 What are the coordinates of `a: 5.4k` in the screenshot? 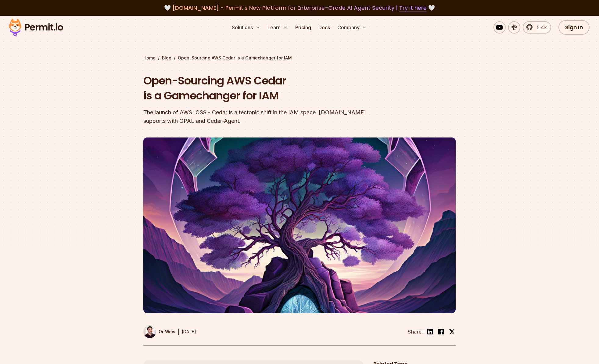 It's located at (537, 27).